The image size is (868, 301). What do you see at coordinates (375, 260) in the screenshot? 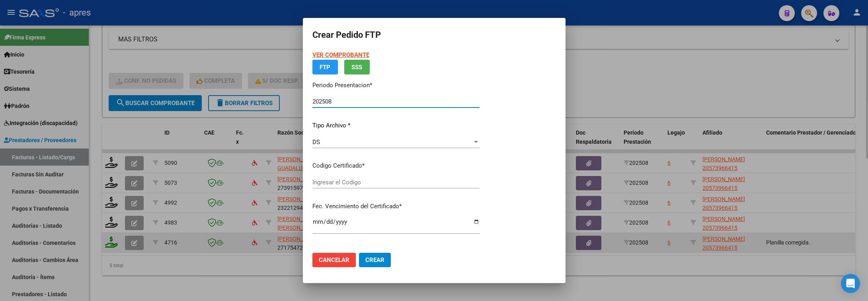
I see `button: Crear` at bounding box center [375, 260].